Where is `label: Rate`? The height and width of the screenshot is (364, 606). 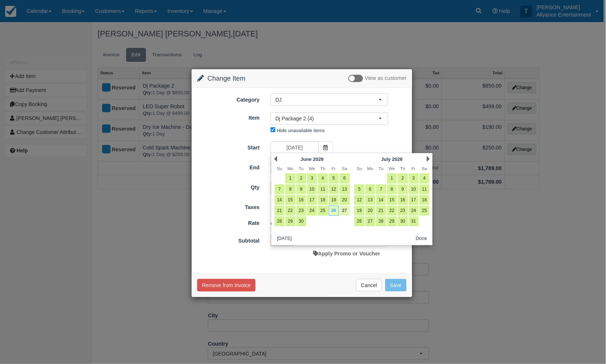
label: Rate is located at coordinates (228, 222).